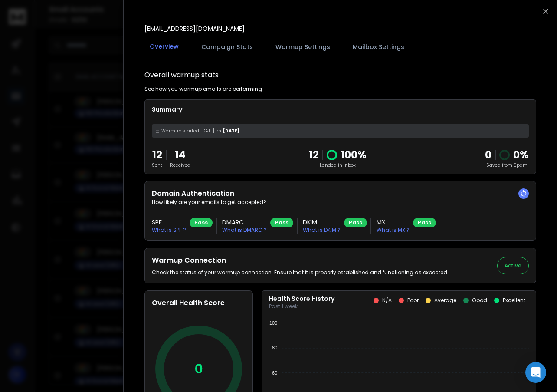 This screenshot has height=392, width=557. I want to click on p: How likely are your emails to get accepted?, so click(340, 202).